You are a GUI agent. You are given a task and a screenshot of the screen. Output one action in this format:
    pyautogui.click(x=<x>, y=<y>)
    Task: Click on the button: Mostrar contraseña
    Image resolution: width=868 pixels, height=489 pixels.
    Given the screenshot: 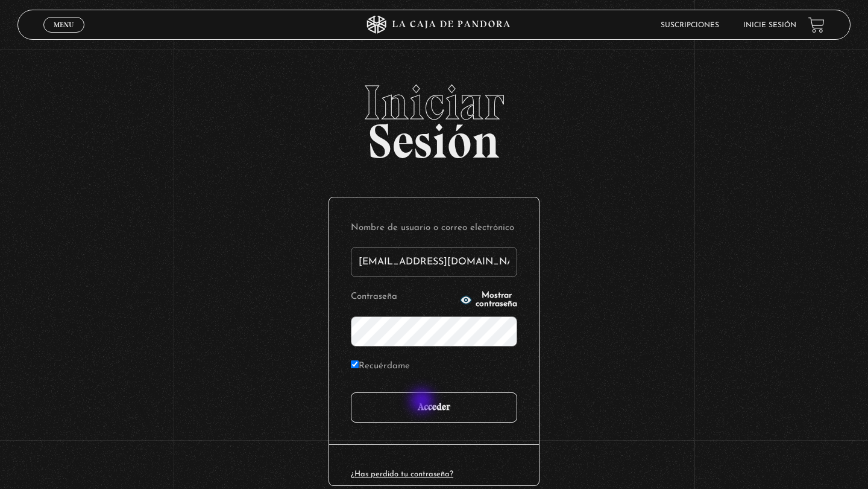 What is the action you would take?
    pyautogui.click(x=489, y=300)
    